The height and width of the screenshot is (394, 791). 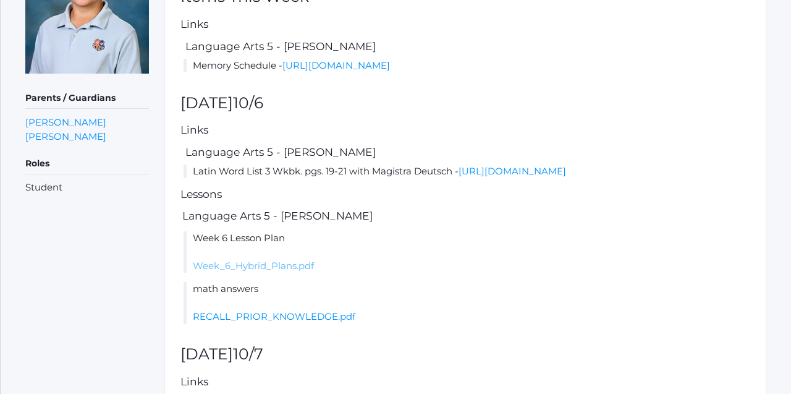 What do you see at coordinates (467, 252) in the screenshot?
I see `li: Week 6 Lesson Plan` at bounding box center [467, 252].